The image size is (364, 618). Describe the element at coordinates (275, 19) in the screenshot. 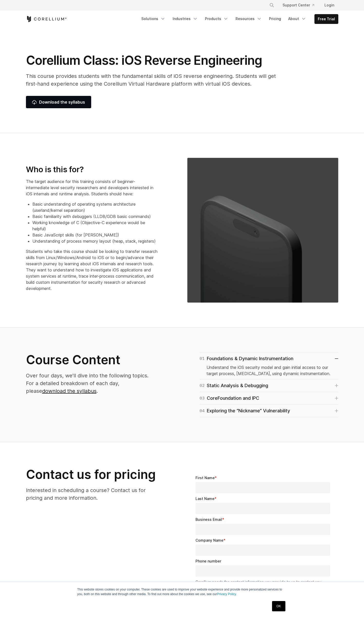

I see `a: Pricing` at that location.